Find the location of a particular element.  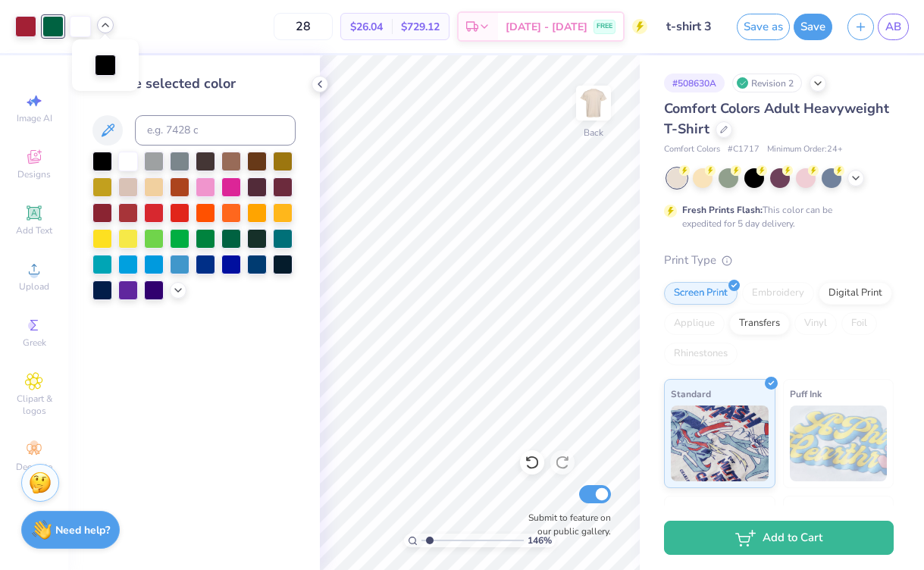

span: Clipart & logos is located at coordinates (34, 405).